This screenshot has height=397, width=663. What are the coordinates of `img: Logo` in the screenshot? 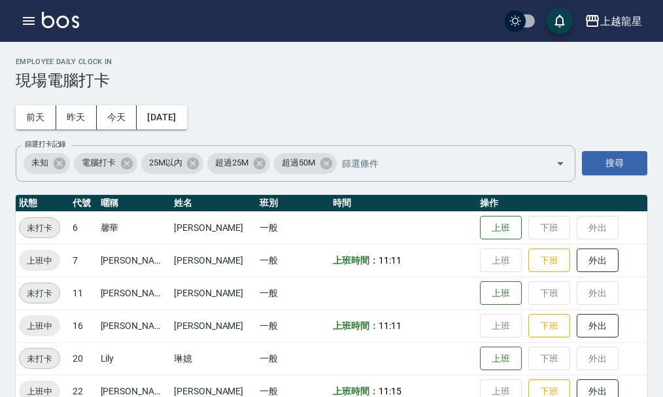 It's located at (60, 20).